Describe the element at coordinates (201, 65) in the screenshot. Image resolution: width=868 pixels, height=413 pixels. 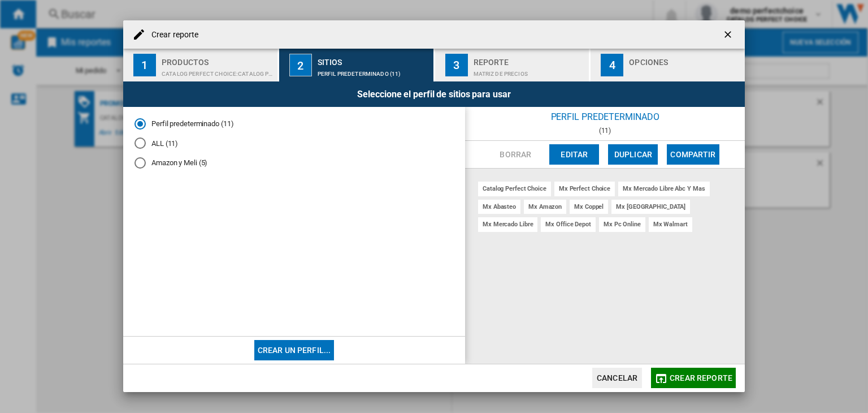
I see `button: 1 Productos CATALOG PERFECT CHOICE:Catalog perfect choice` at that location.